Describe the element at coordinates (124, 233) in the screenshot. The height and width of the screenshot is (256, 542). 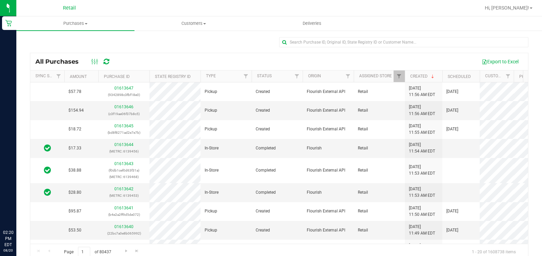
I see `p: (22bc7a0e8b065992)` at that location.